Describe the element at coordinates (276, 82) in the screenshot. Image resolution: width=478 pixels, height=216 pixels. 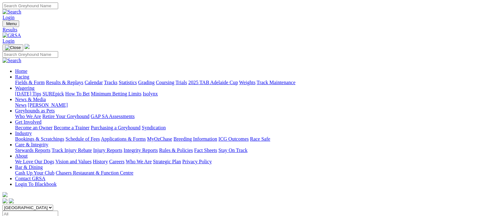
I see `a: Track Maintenance` at that location.